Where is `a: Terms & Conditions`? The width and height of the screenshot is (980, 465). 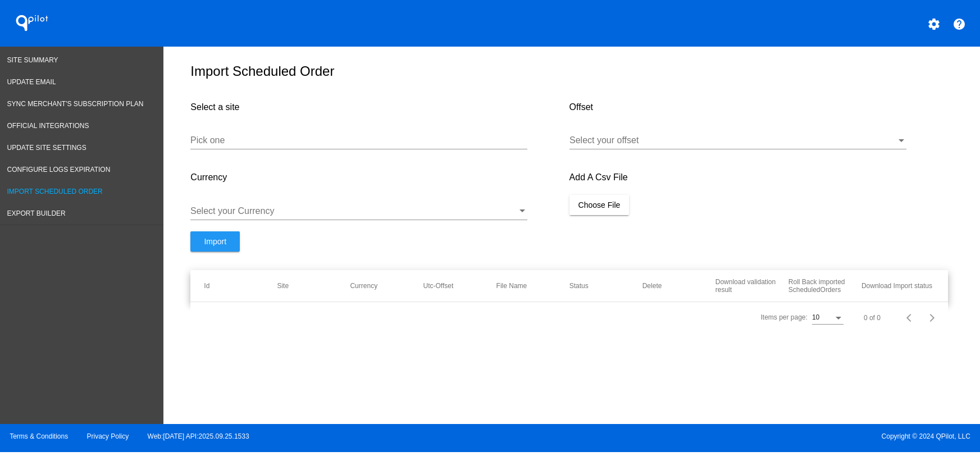
a: Terms & Conditions is located at coordinates (38, 436).